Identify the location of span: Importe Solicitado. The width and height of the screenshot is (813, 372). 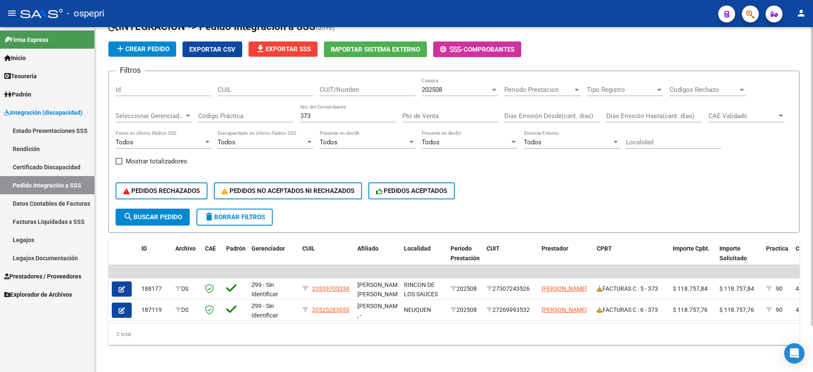
(733, 253).